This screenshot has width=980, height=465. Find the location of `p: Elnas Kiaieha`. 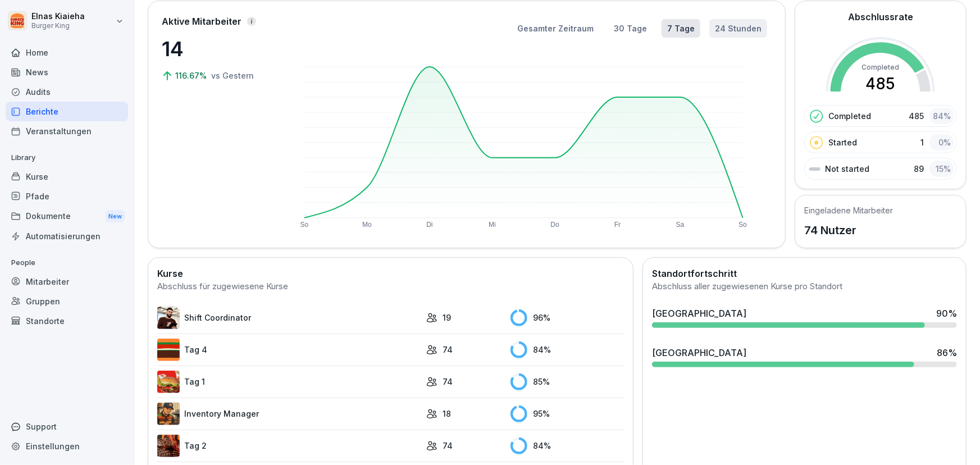

p: Elnas Kiaieha is located at coordinates (58, 16).